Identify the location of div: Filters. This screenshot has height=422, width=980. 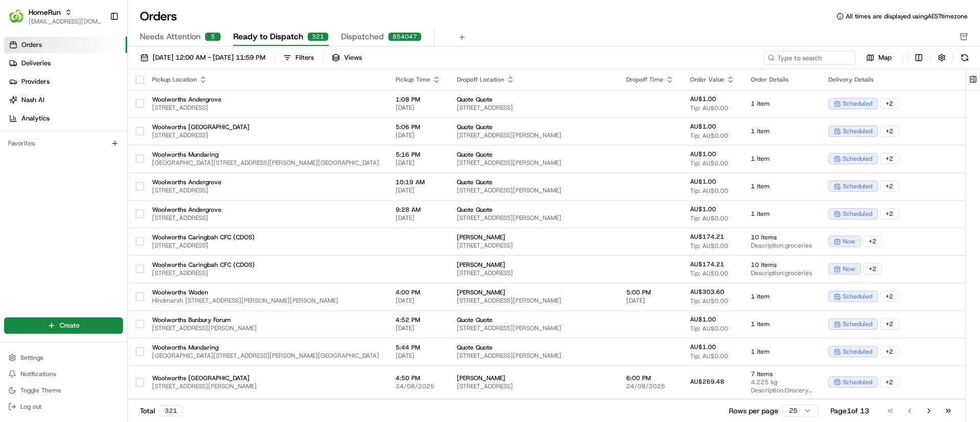
(305, 58).